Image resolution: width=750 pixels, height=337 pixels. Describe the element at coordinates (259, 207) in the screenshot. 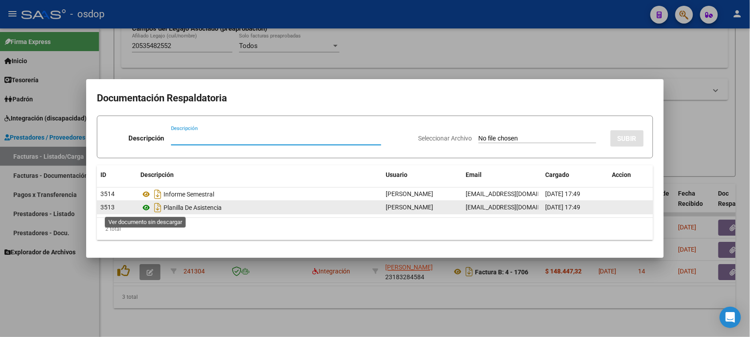

I see `div: Planilla De Asistencia` at that location.